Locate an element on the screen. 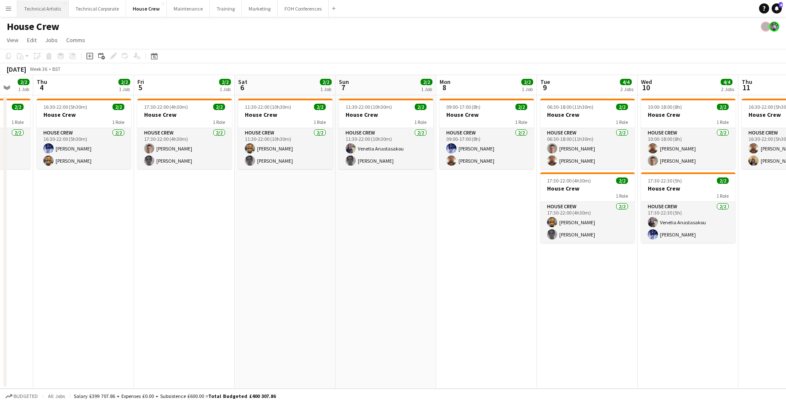 Image resolution: width=786 pixels, height=403 pixels. span: 06:30-18:00 (11h30m) is located at coordinates (570, 107).